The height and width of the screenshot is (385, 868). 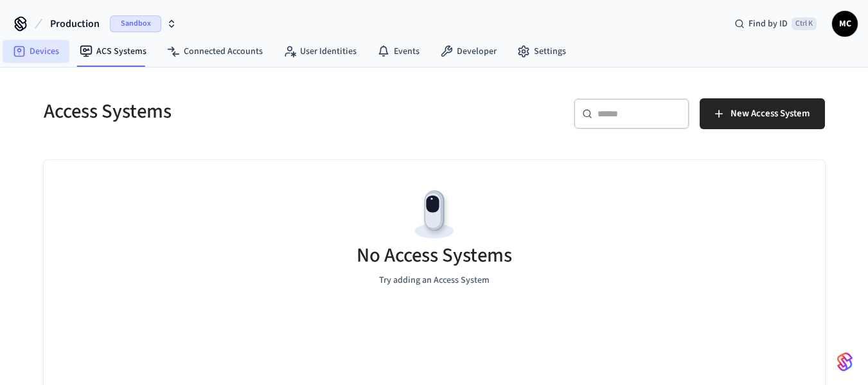 I want to click on a: Developer, so click(x=468, y=51).